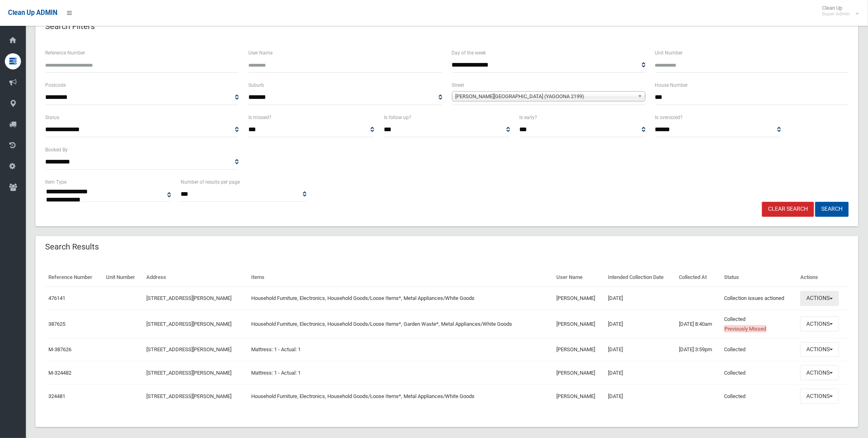  I want to click on a: 324481, so click(57, 396).